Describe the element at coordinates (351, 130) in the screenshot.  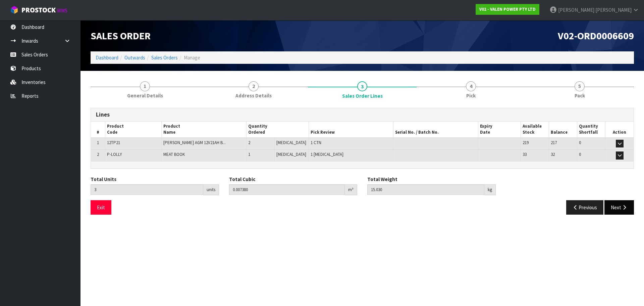
I see `th: Pick Review` at that location.